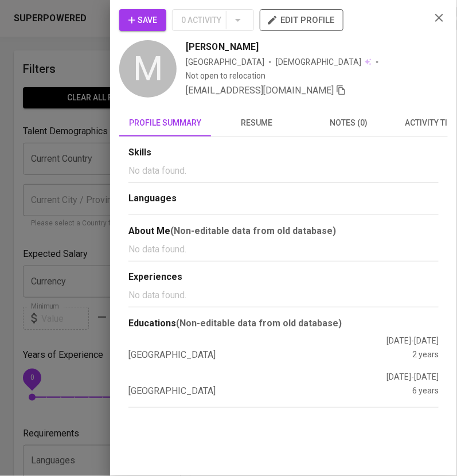 This screenshot has width=457, height=476. I want to click on div: Experiences, so click(283, 277).